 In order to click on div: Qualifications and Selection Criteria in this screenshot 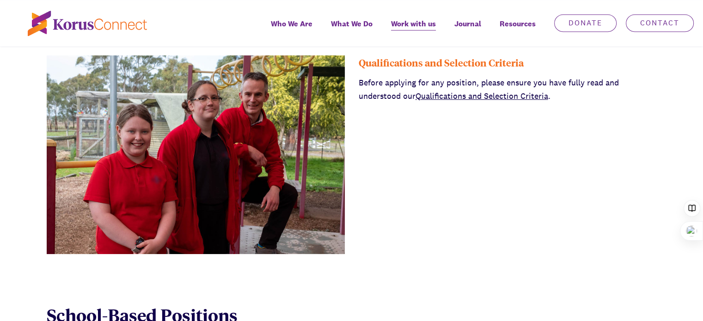, I will do `click(508, 62)`.